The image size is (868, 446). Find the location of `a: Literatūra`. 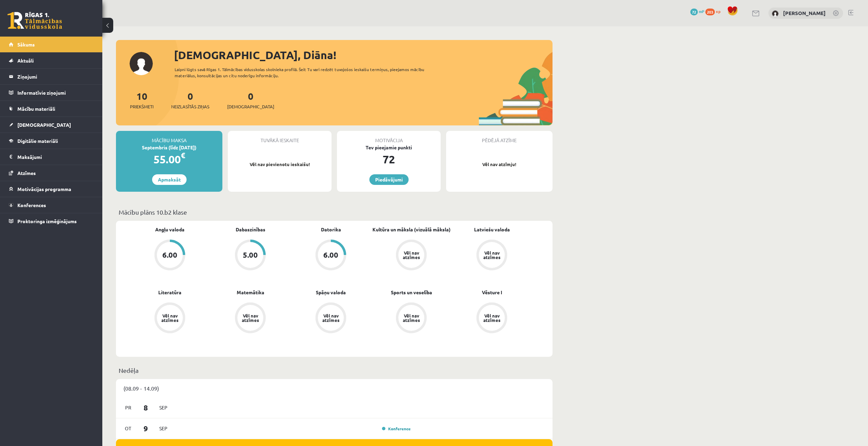

a: Literatūra is located at coordinates (170, 292).